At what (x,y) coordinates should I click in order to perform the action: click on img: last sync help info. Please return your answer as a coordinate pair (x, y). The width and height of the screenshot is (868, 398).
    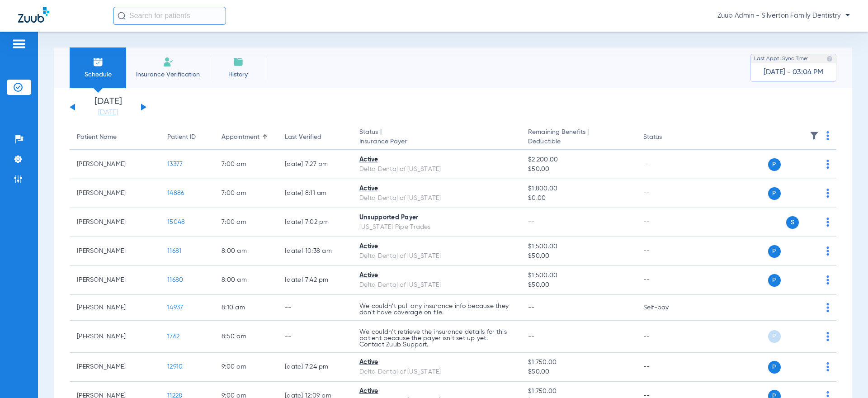
    Looking at the image, I should click on (829, 59).